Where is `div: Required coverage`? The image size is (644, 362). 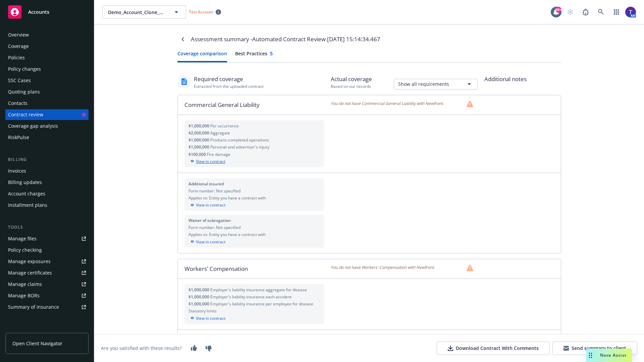 div: Required coverage is located at coordinates (229, 79).